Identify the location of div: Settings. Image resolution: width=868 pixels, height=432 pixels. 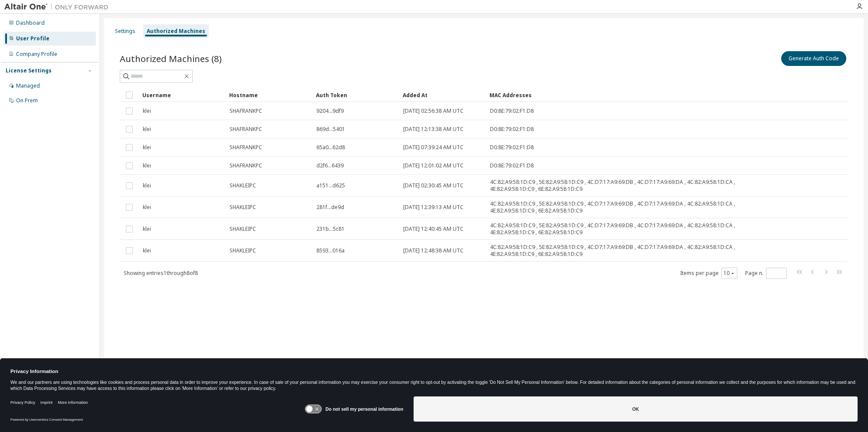
(125, 31).